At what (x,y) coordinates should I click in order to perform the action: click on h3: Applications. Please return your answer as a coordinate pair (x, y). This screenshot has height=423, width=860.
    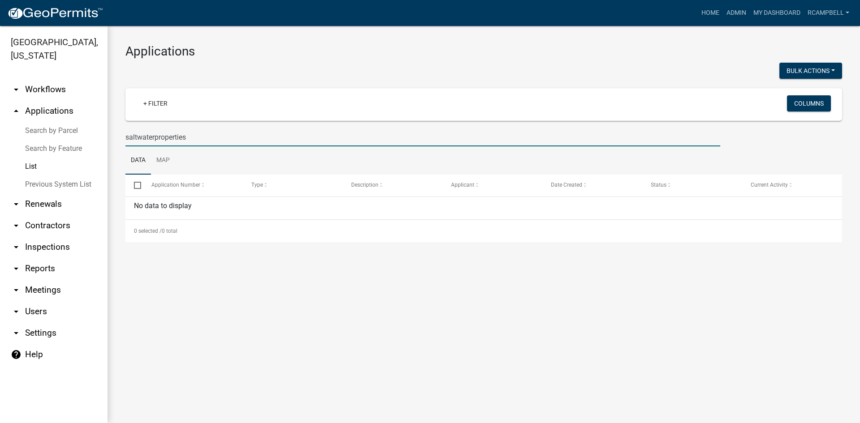
    Looking at the image, I should click on (484, 52).